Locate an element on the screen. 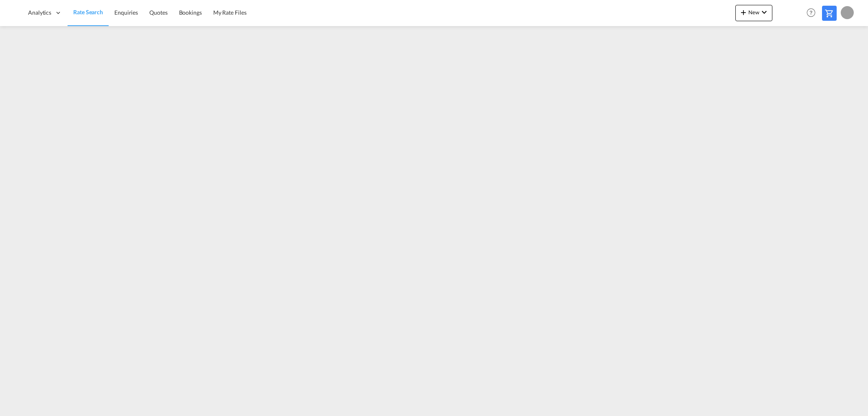  span: Rate Search is located at coordinates (88, 11).